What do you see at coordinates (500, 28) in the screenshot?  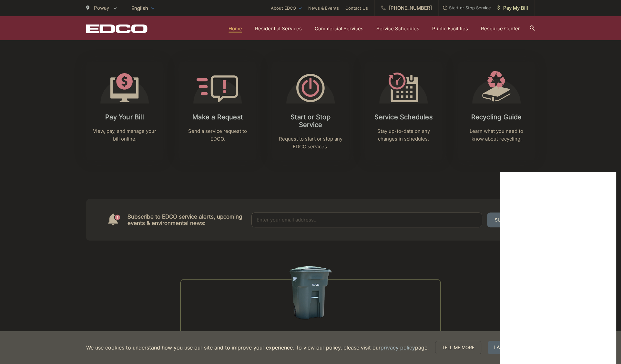 I see `a: Resource Center` at bounding box center [500, 28].